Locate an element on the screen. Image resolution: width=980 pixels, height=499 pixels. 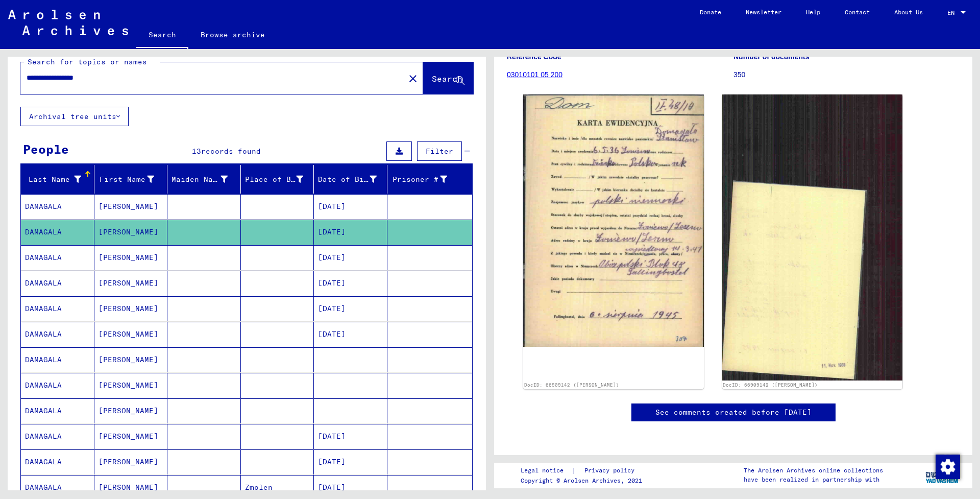
a: Legal notice is located at coordinates (546, 470).